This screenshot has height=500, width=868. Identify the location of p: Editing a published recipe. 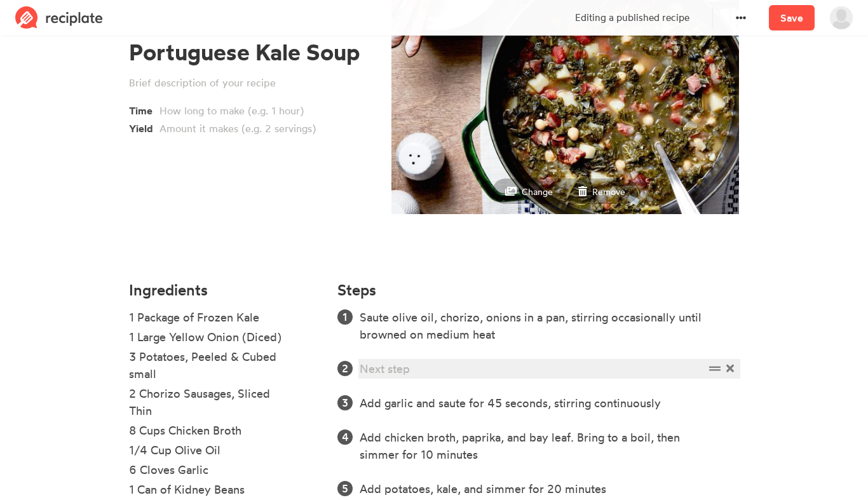
(632, 18).